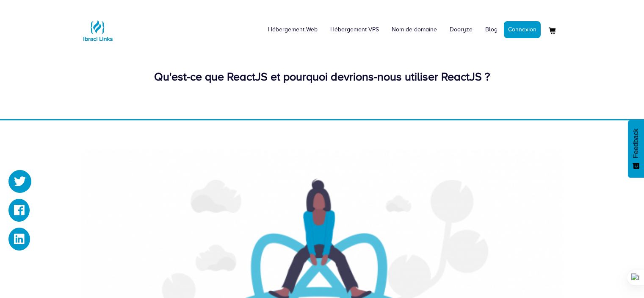 The image size is (644, 298). Describe the element at coordinates (98, 30) in the screenshot. I see `img: Logo Ibraci Links` at that location.